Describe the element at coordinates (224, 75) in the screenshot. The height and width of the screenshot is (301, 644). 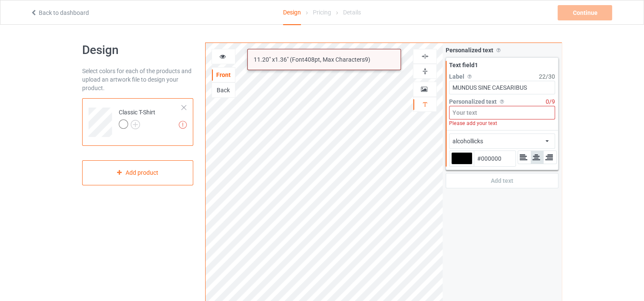
I see `div: Front` at that location.